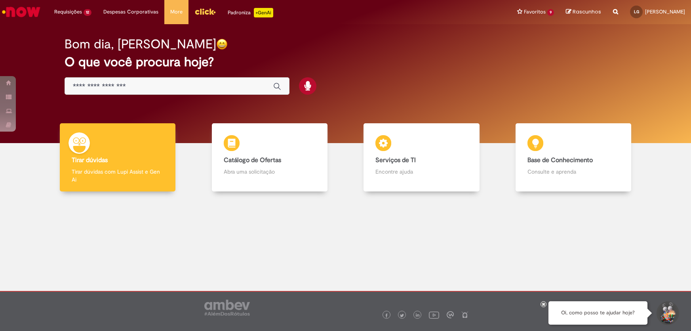 The image size is (691, 331). Describe the element at coordinates (450, 315) in the screenshot. I see `img: logo_footer_workplace.png` at that location.